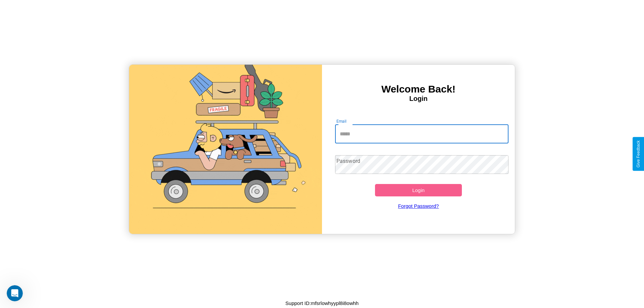 The image size is (644, 308). Describe the element at coordinates (419, 206) in the screenshot. I see `a: Forgot Password?` at that location.